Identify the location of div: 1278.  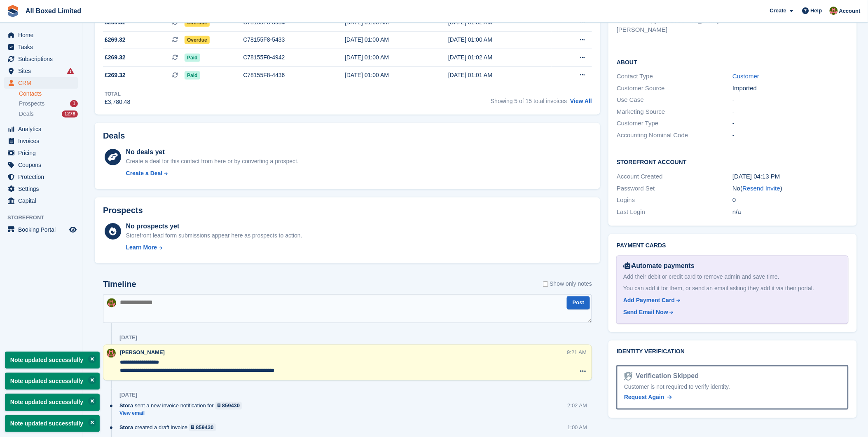
(70, 114).